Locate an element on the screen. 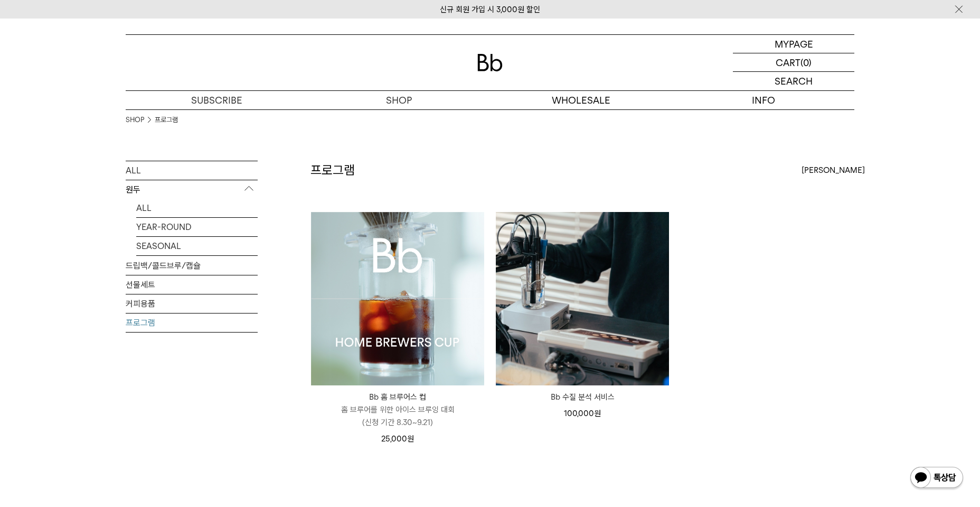 This screenshot has height=507, width=980. a: Bb 홈 브루어스 컵 is located at coordinates (397, 298).